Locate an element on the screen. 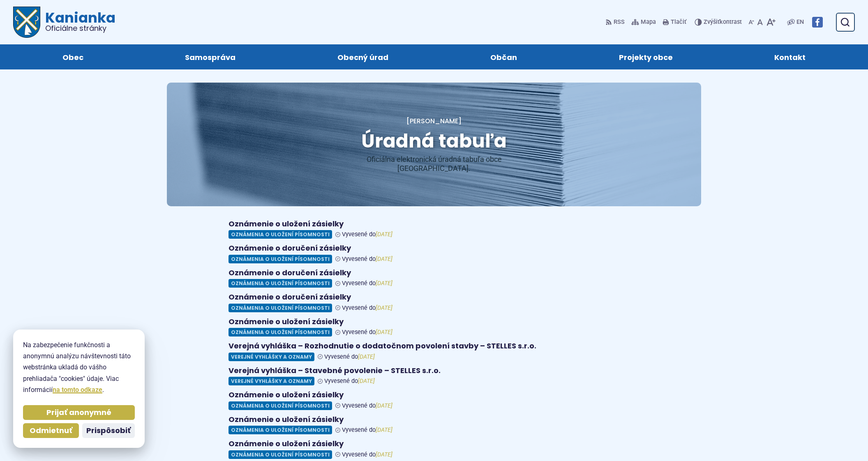 This screenshot has height=461, width=868. button: Tlačiť is located at coordinates (674, 22).